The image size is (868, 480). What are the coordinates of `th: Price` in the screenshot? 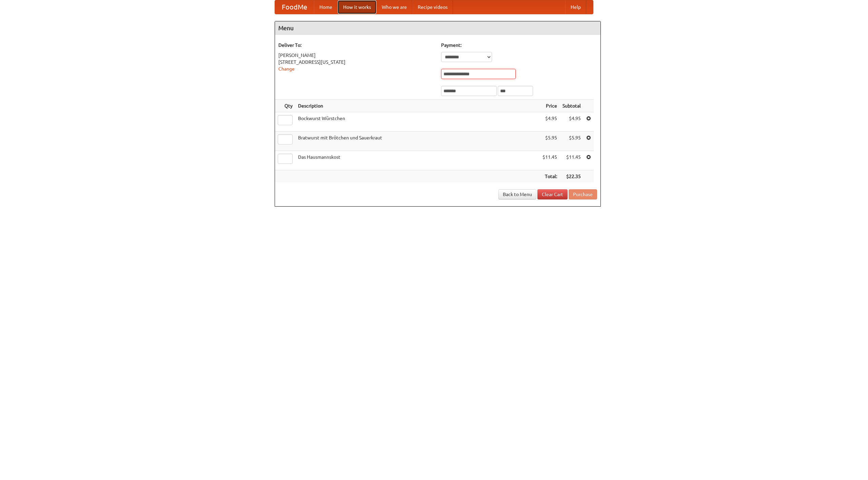 It's located at (550, 106).